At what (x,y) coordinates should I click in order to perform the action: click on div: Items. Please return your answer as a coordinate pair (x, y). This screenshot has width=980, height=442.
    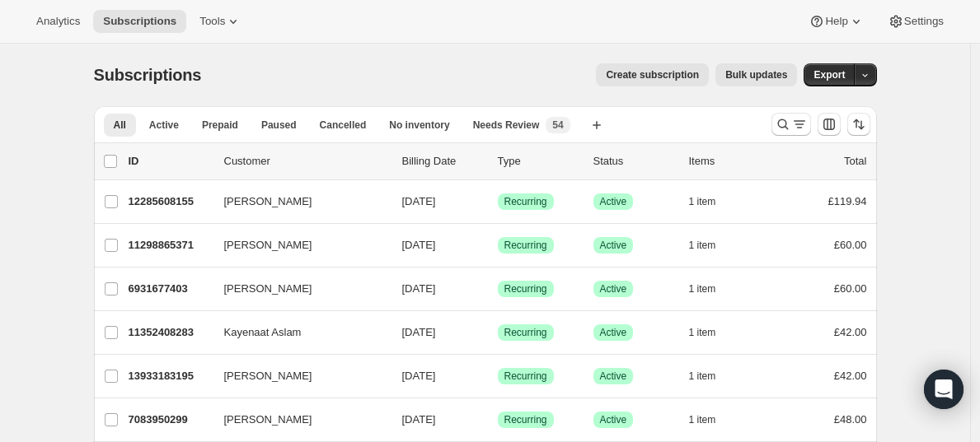
    Looking at the image, I should click on (730, 161).